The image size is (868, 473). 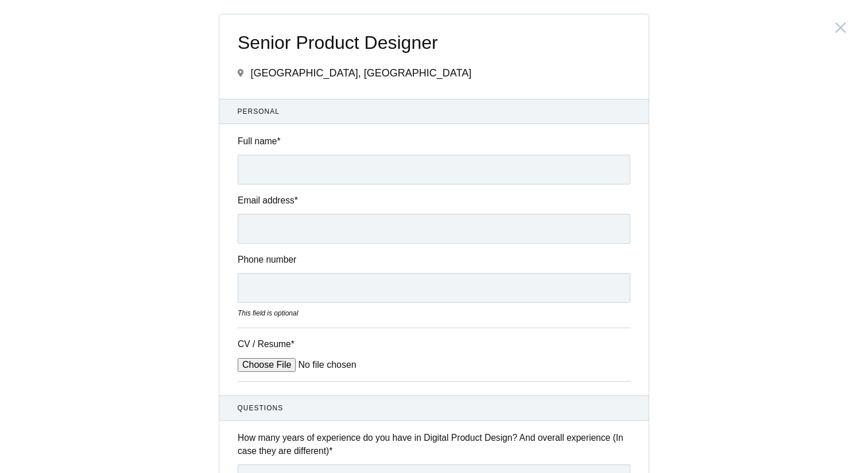 What do you see at coordinates (281, 344) in the screenshot?
I see `label: CV / Resume` at bounding box center [281, 344].